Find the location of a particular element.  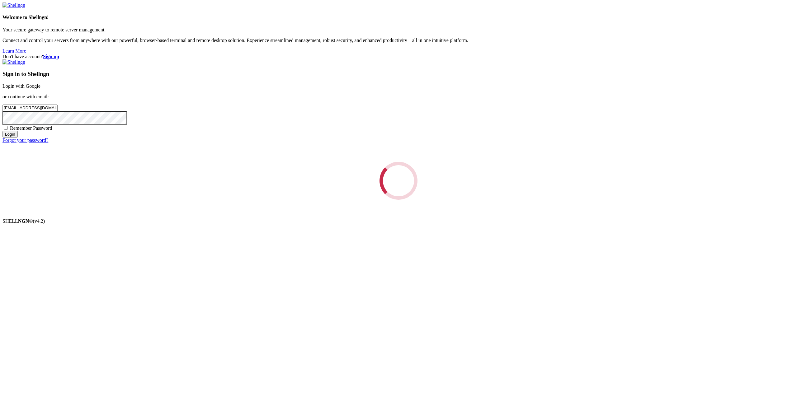

input: Login is located at coordinates (10, 134).